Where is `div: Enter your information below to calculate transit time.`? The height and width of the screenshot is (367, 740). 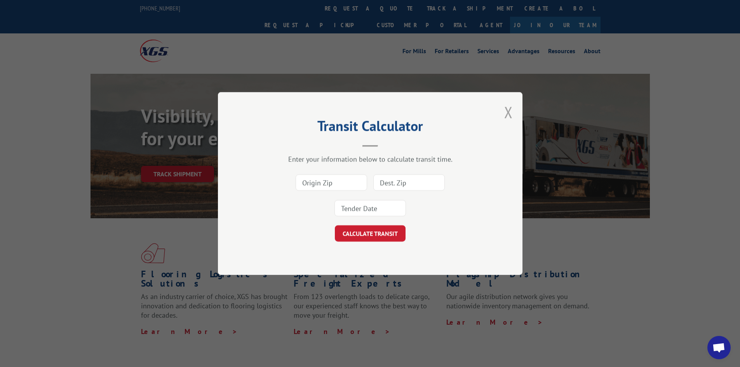
div: Enter your information below to calculate transit time. is located at coordinates (370, 159).